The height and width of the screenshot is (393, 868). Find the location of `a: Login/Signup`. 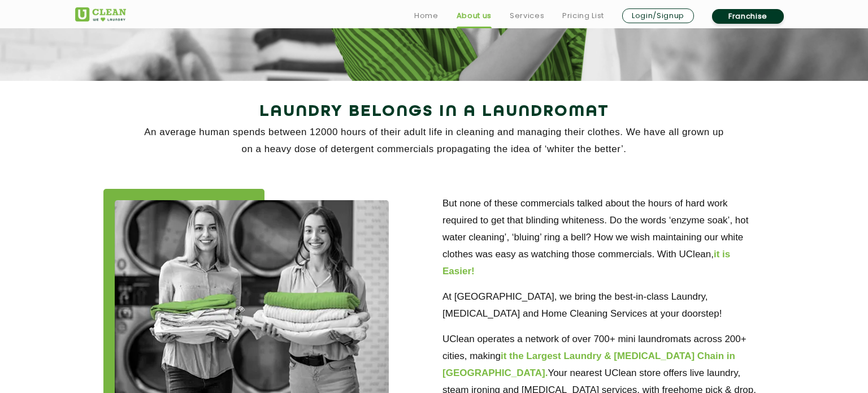

a: Login/Signup is located at coordinates (657, 16).